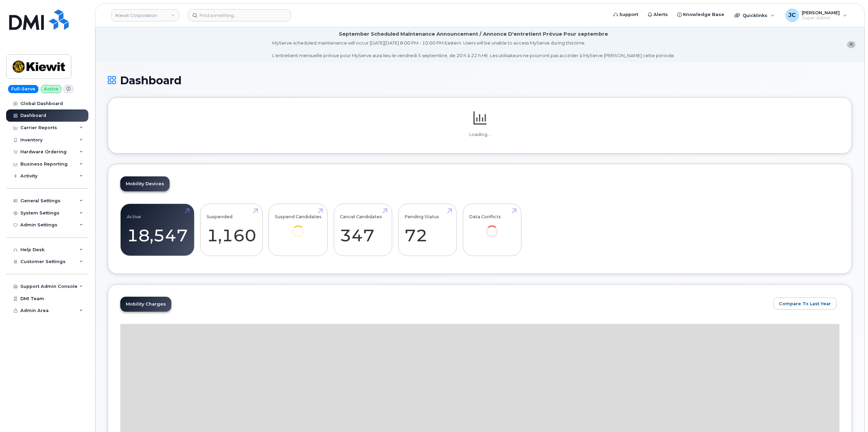  What do you see at coordinates (362, 230) in the screenshot?
I see `a: Cancel Candidates 347` at bounding box center [362, 230].